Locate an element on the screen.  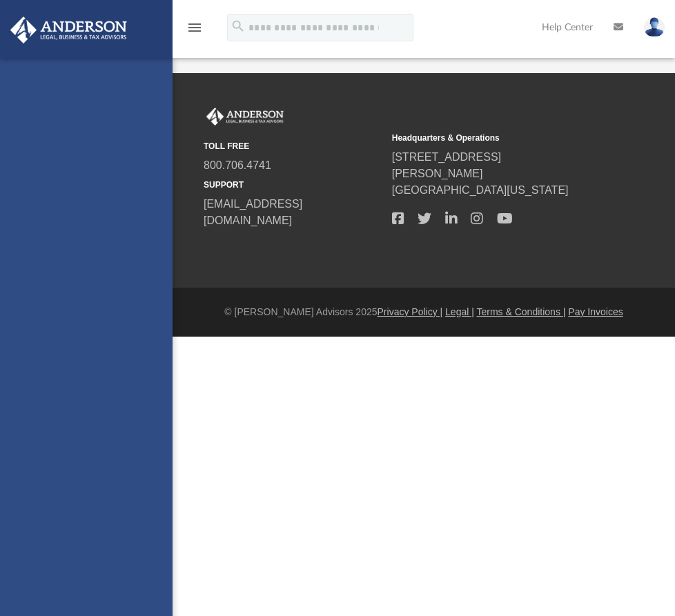
small: SUPPORT is located at coordinates (293, 185).